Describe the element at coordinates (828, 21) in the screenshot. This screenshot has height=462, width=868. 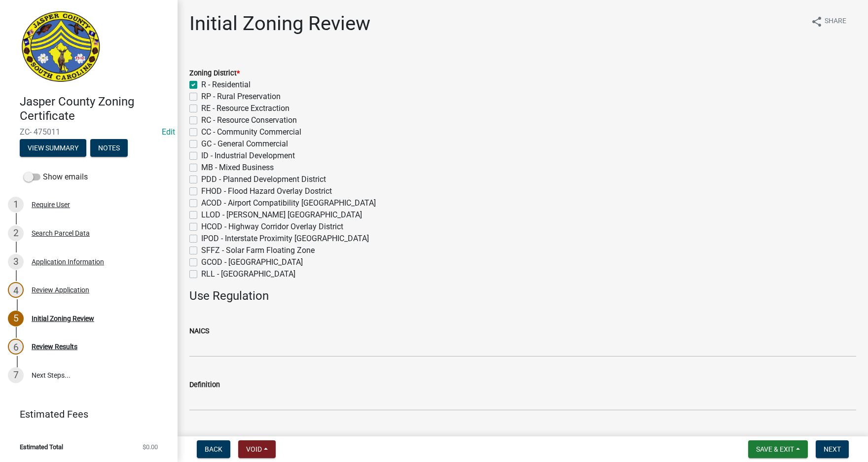
I see `button: shareShare` at that location.